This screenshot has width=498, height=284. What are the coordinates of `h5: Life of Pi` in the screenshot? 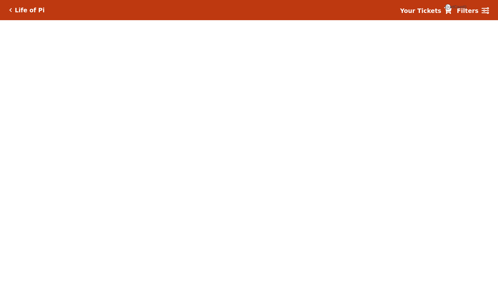 It's located at (30, 10).